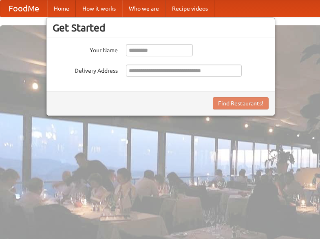 The width and height of the screenshot is (320, 239). I want to click on a: Home, so click(62, 9).